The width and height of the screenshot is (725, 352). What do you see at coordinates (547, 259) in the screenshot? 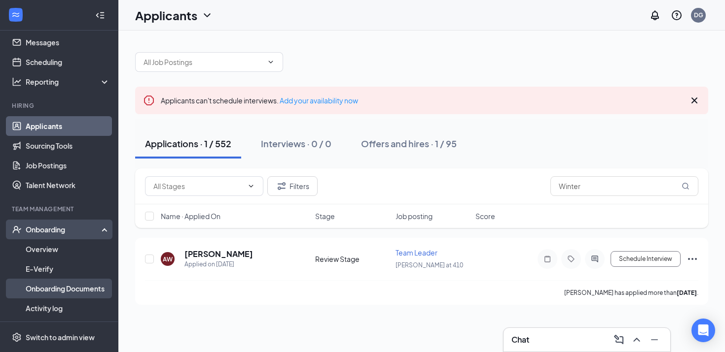
I see `svg: Note` at bounding box center [547, 259].